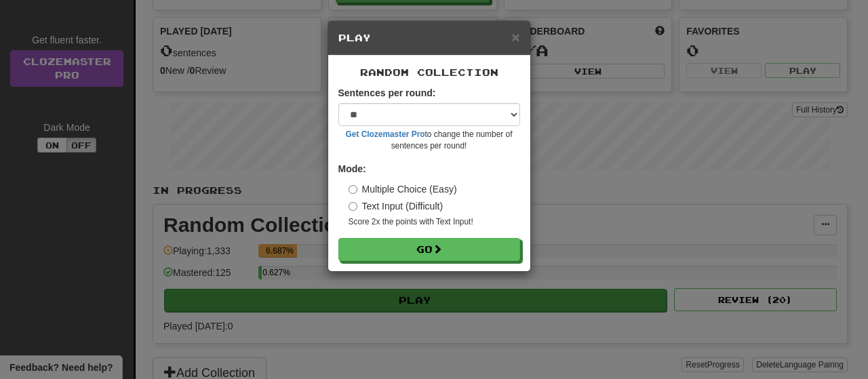 The height and width of the screenshot is (379, 868). I want to click on label: Sentences per round:, so click(387, 93).